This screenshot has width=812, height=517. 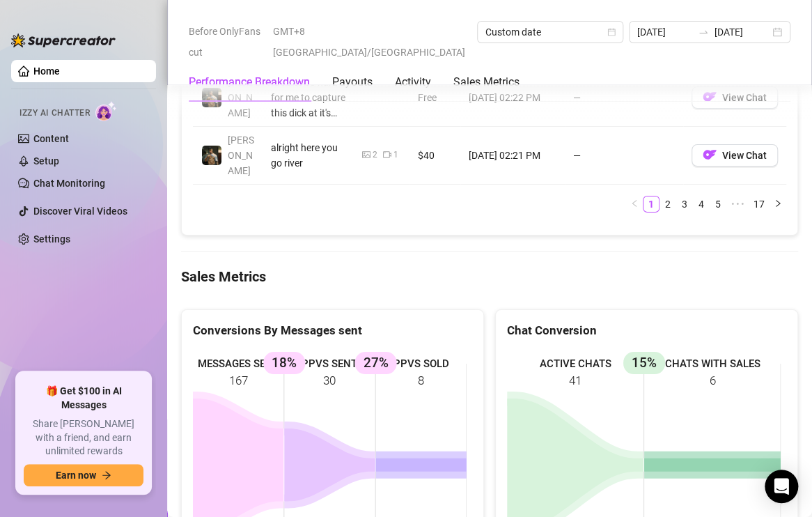 What do you see at coordinates (375, 155) in the screenshot?
I see `div: 2` at bounding box center [375, 155].